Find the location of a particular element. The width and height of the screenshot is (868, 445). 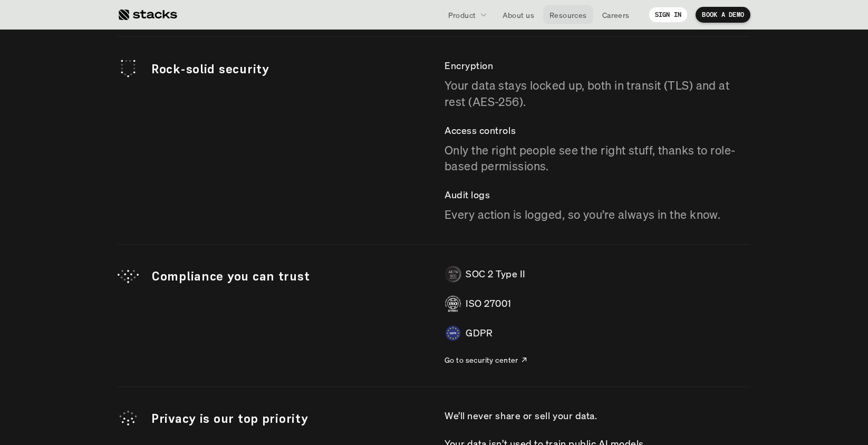

p: Encryption is located at coordinates (597, 66).